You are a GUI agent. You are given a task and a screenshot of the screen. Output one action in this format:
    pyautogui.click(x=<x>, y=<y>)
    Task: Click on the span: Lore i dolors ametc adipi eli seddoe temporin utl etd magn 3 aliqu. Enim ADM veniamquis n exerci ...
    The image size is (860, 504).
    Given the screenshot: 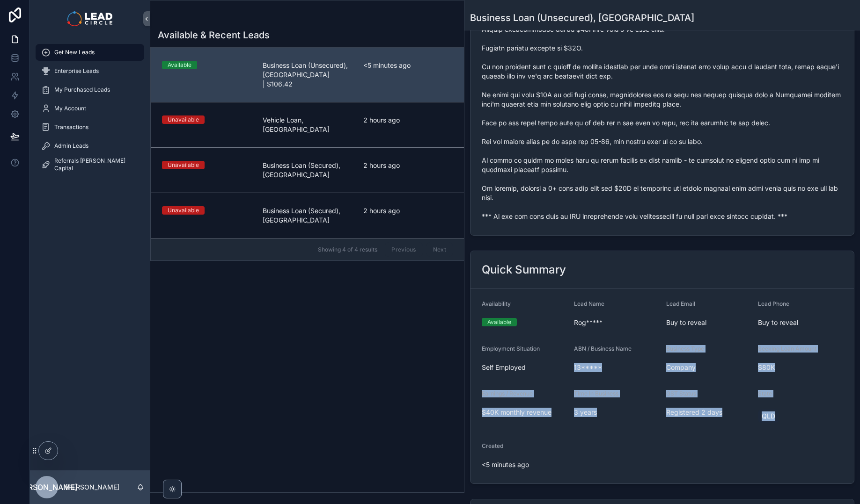 What is the action you would take?
    pyautogui.click(x=662, y=113)
    